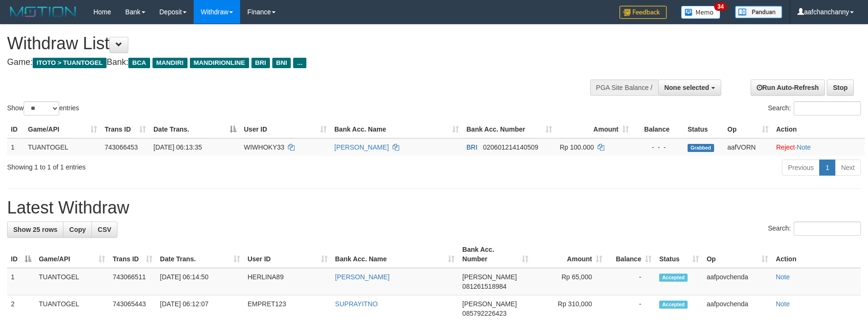  What do you see at coordinates (264, 147) in the screenshot?
I see `span: WIWHOKY33` at bounding box center [264, 147].